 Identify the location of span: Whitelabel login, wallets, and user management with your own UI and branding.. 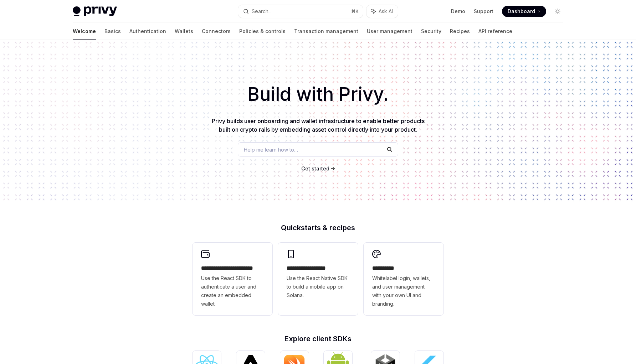
(403, 292).